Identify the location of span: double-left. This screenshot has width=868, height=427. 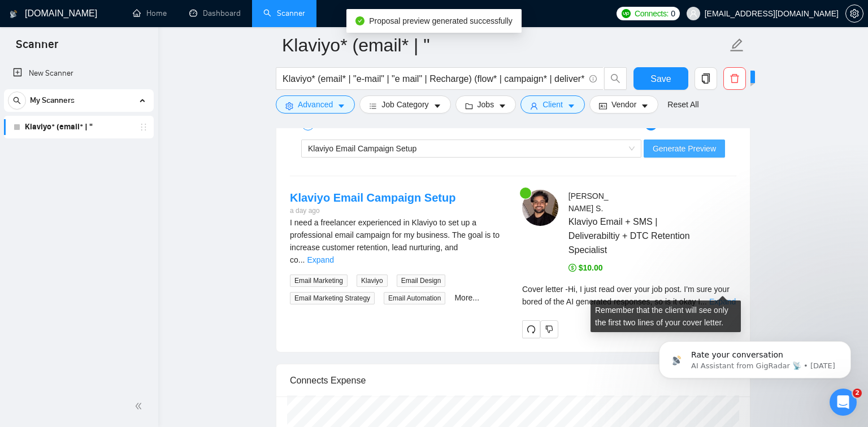
(140, 406).